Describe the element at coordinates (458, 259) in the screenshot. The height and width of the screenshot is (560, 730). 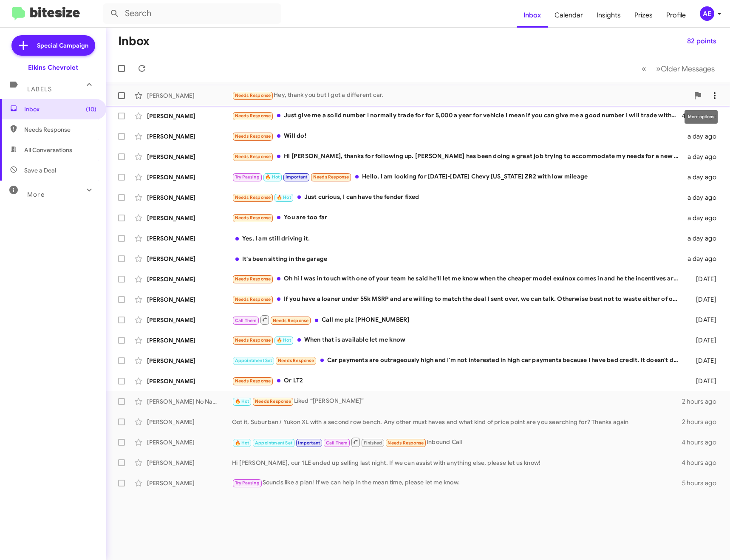
I see `div: It's been sitting in the garage` at that location.